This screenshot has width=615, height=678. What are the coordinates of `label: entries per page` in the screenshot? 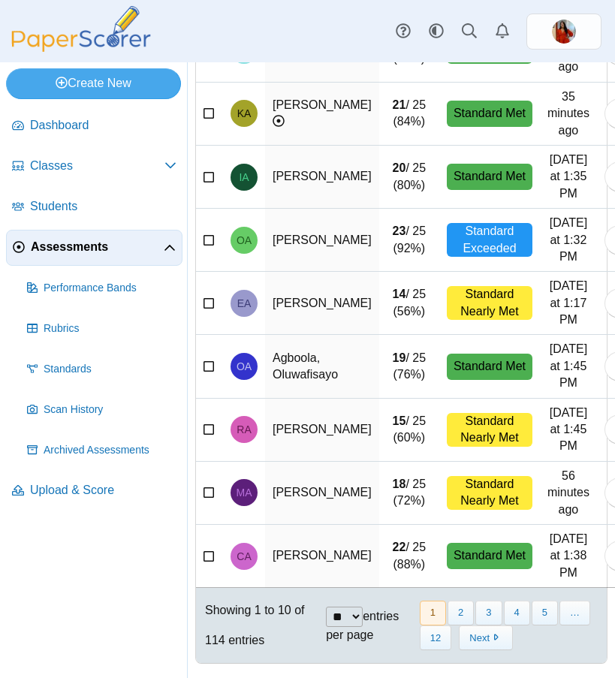 It's located at (362, 625).